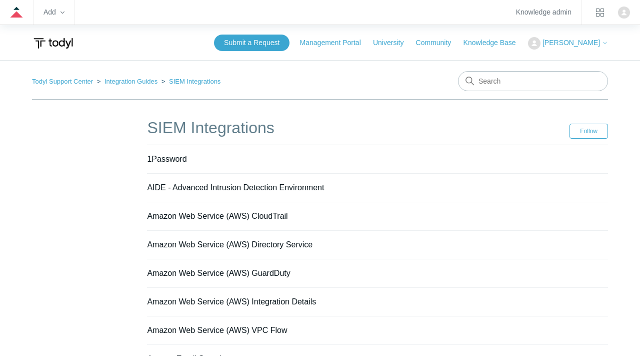 Image resolution: width=640 pixels, height=356 pixels. I want to click on img: user avatar, so click(624, 13).